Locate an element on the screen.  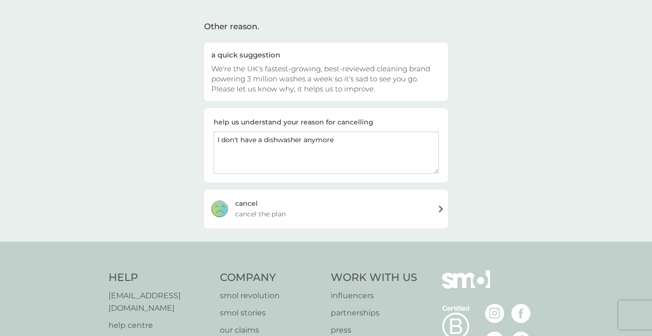
a: help centre is located at coordinates (159, 325).